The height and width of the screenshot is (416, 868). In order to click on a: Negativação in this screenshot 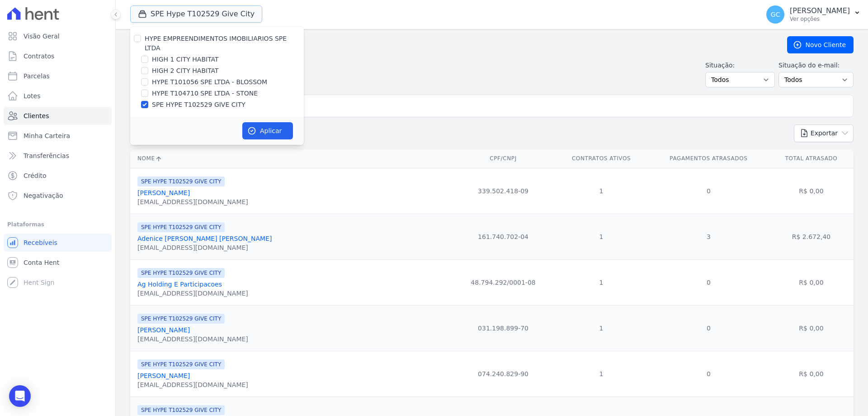, I will do `click(58, 196)`.